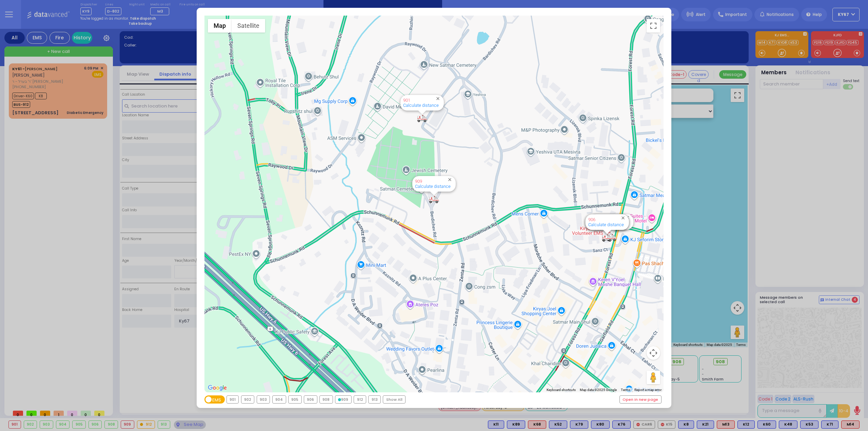  What do you see at coordinates (248, 400) in the screenshot?
I see `div: 902` at bounding box center [248, 400].